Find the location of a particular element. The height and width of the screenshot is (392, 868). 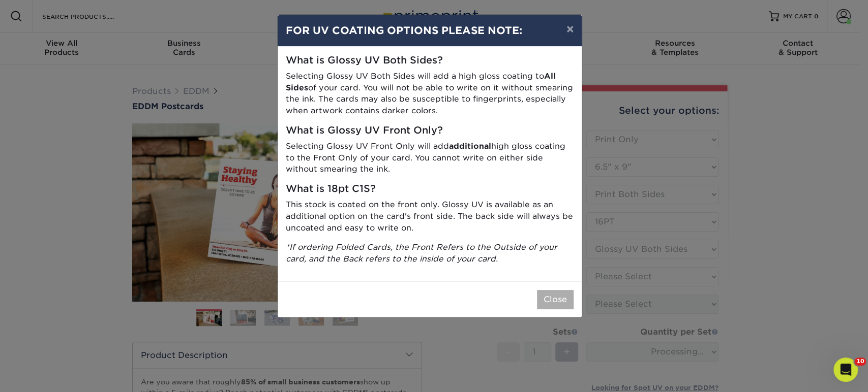

h5: What is 18pt C1S? is located at coordinates (429, 189).